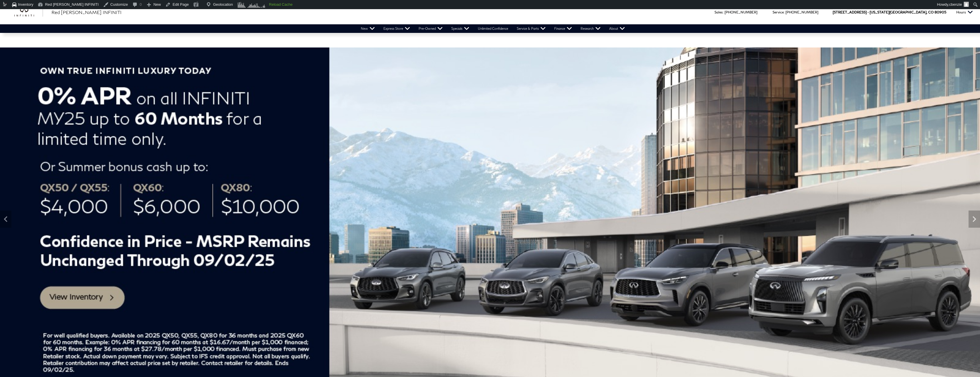  I want to click on a: Unlimited Confidence, so click(493, 29).